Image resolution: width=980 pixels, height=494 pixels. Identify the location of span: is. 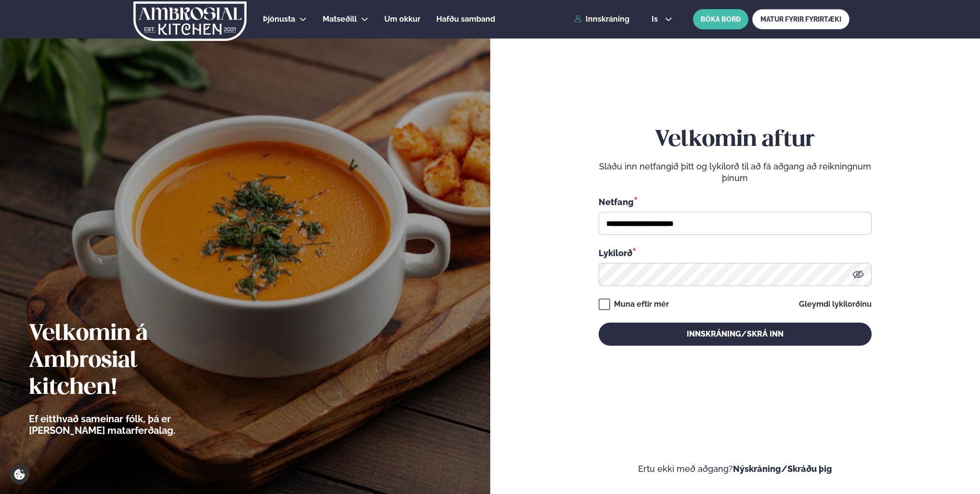
(656, 19).